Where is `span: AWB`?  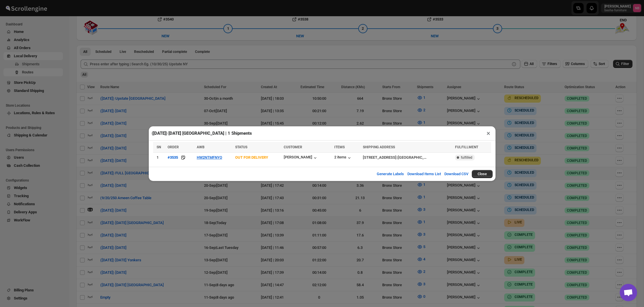
span: AWB is located at coordinates (201, 147).